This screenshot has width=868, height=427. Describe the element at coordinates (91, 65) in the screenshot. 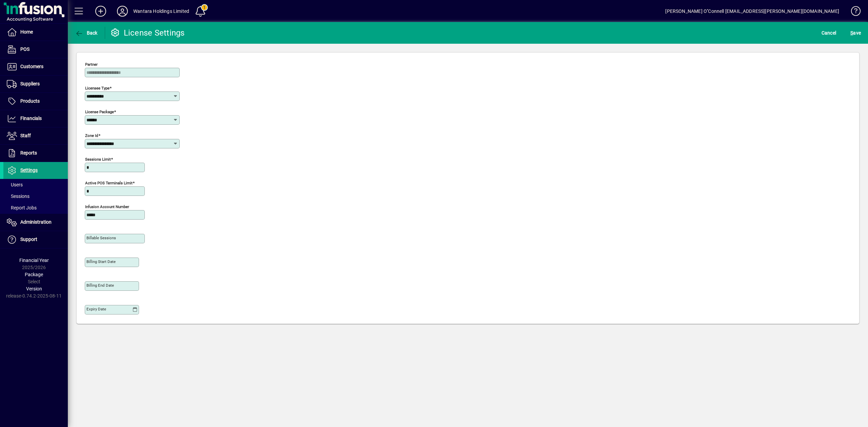

I see `mat-label: Partner` at that location.